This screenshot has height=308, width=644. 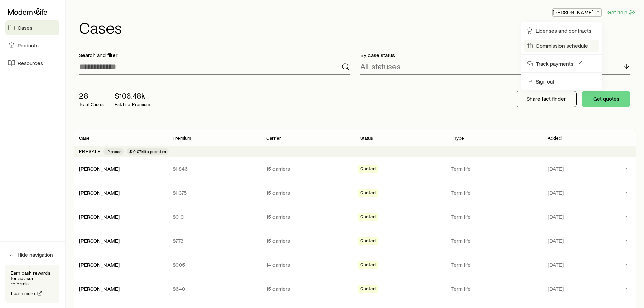 What do you see at coordinates (35, 255) in the screenshot?
I see `span: Hide navigation` at bounding box center [35, 255].